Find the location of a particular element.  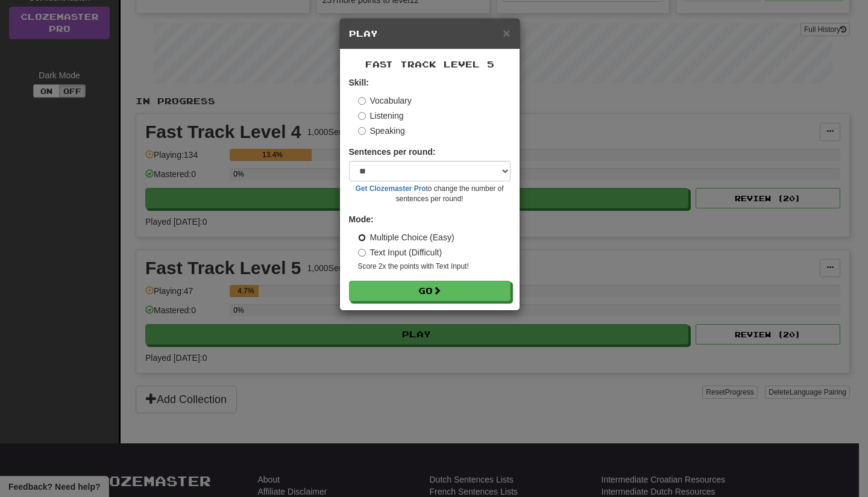

input: Vocabulary is located at coordinates (362, 101).